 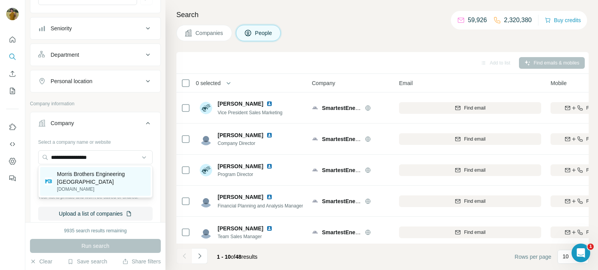 What do you see at coordinates (405, 83) in the screenshot?
I see `span: Email` at bounding box center [405, 83].